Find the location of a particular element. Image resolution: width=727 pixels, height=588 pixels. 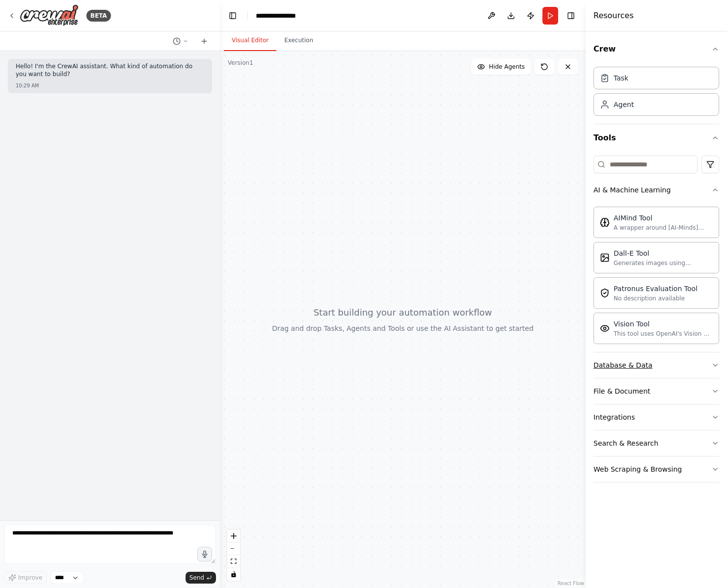

h4: Resources is located at coordinates (614, 16).